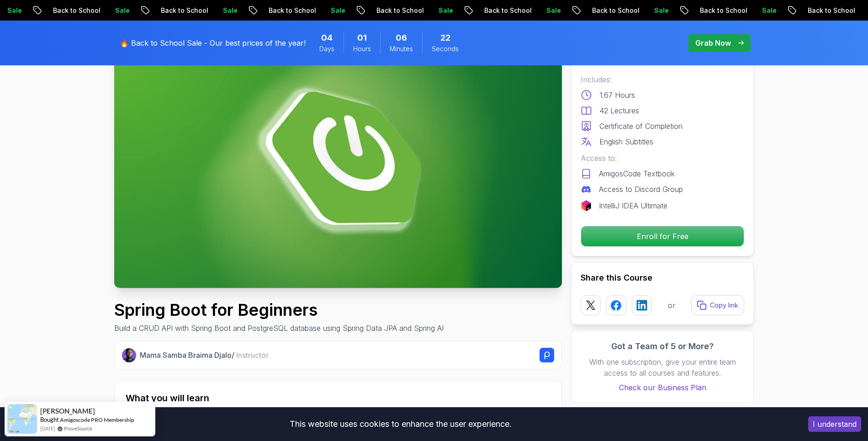  Describe the element at coordinates (662, 236) in the screenshot. I see `button: Enroll for Free` at that location.